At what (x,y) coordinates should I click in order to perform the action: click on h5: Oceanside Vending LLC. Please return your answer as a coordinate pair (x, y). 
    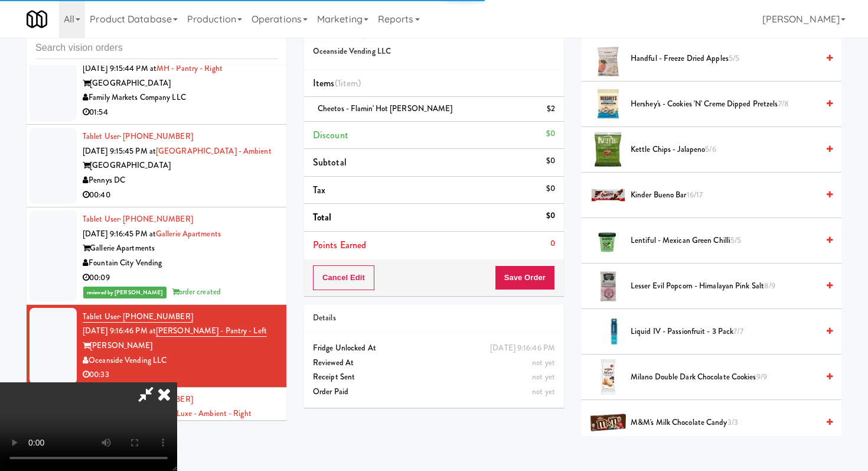
    Looking at the image, I should click on (434, 51).